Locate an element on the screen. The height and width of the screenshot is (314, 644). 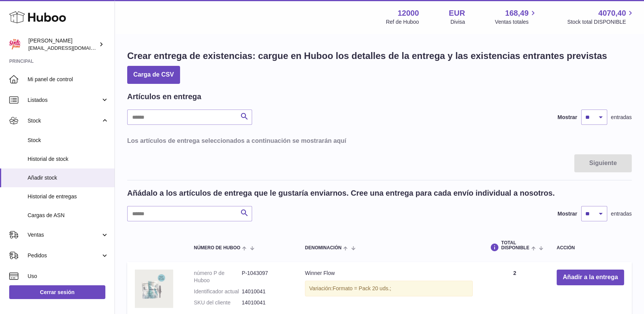
a: 168,49 Ventas totales is located at coordinates (516, 17).